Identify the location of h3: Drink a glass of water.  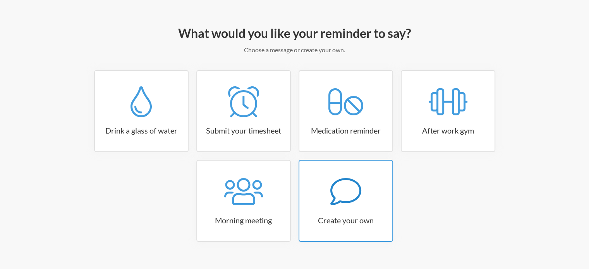
(141, 131).